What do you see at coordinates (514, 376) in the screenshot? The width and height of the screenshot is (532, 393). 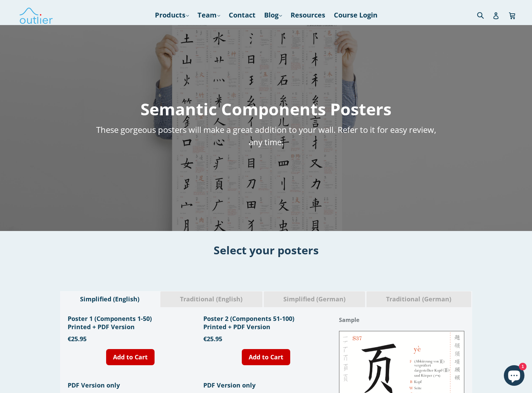 I see `inbox-online-store-chat: Shopify online store chat` at bounding box center [514, 376].